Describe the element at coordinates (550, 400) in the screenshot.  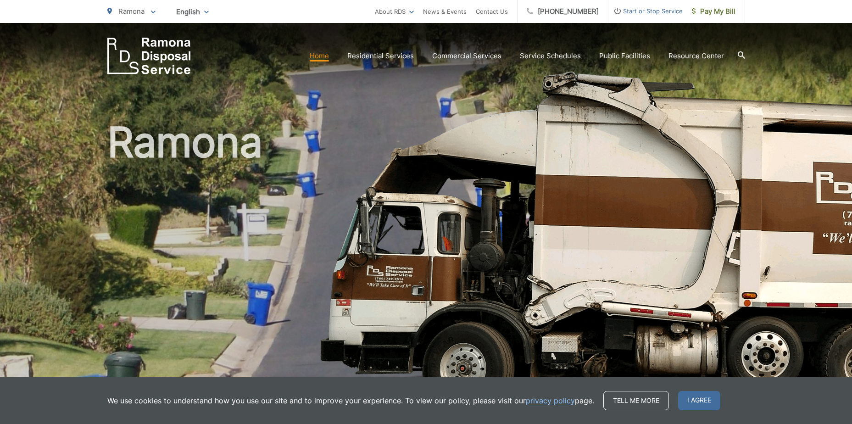
I see `a: privacy policy` at that location.